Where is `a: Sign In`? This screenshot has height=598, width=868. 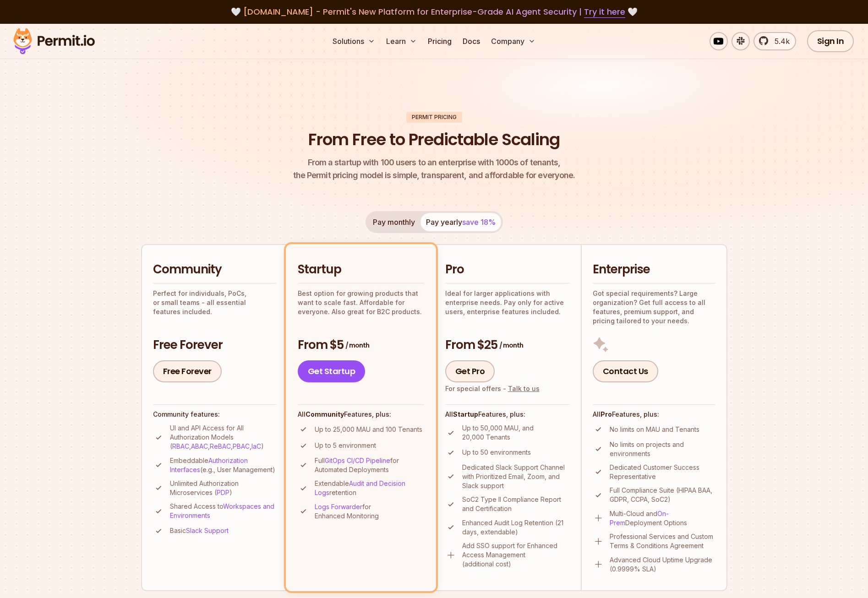
a: Sign In is located at coordinates (830, 42).